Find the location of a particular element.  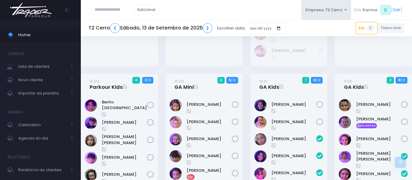

a: 11:00GA Kids is located at coordinates (354, 84).